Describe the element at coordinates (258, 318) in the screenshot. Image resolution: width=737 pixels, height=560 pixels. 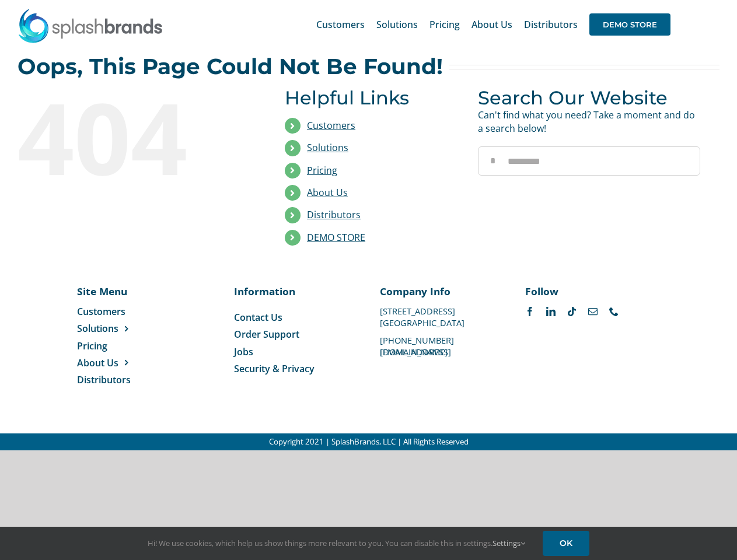
I see `span: Contact Us` at that location.